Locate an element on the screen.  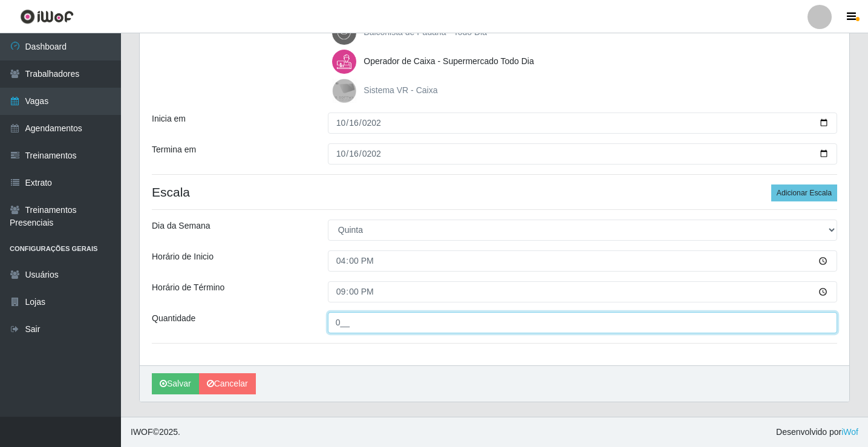
img: Sistema VR - Caixa is located at coordinates (346, 91).